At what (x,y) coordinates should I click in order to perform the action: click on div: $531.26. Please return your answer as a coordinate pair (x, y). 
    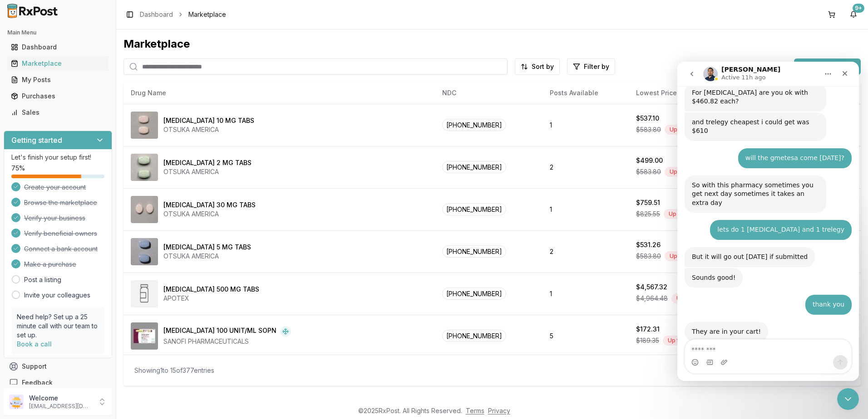
    Looking at the image, I should click on (648, 245).